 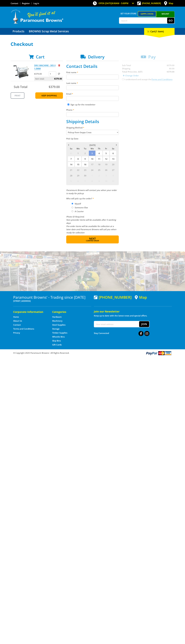 What do you see at coordinates (71, 170) in the screenshot?
I see `span: 21` at bounding box center [71, 170].